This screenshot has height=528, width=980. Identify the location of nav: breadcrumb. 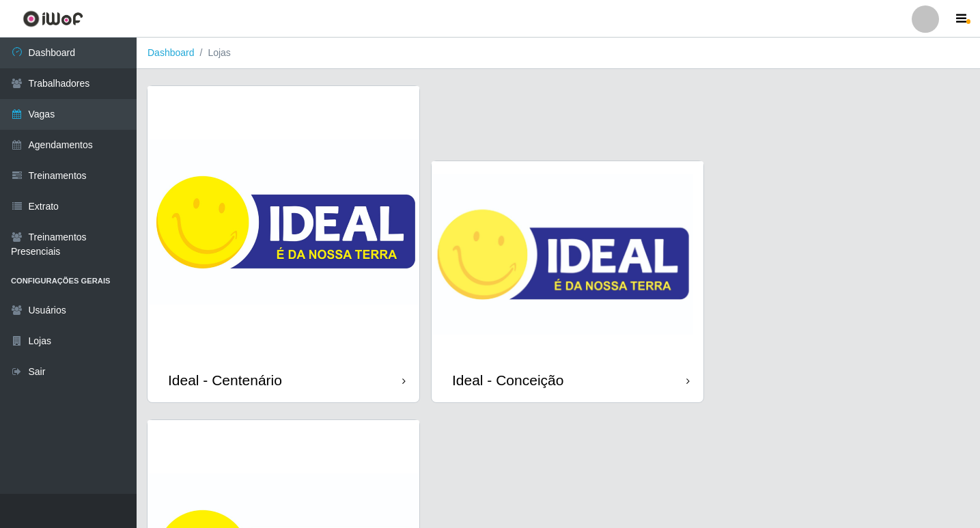
(558, 53).